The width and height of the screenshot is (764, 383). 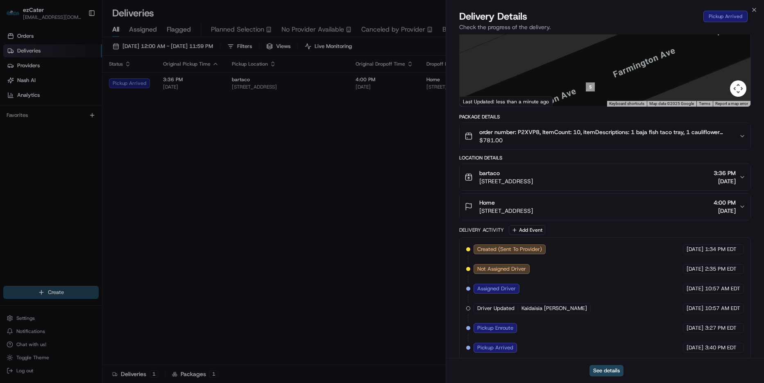 What do you see at coordinates (605, 158) in the screenshot?
I see `div: Location Details` at bounding box center [605, 158].